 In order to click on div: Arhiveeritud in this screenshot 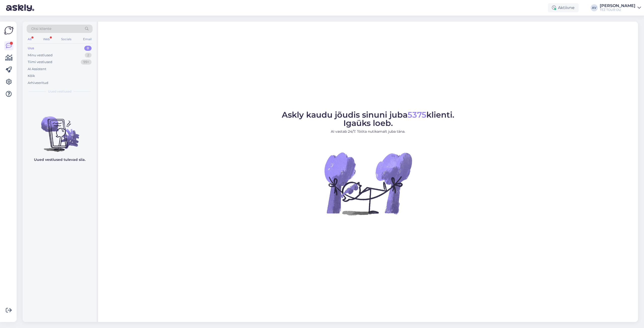, I will do `click(38, 83)`.